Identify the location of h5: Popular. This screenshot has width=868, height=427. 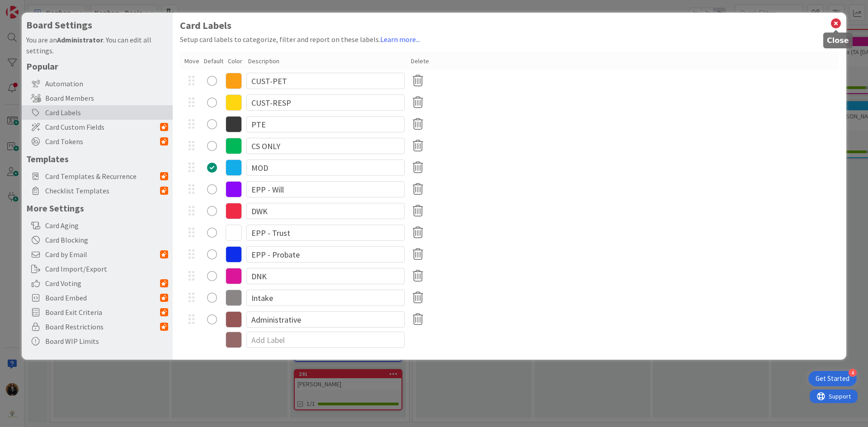
(97, 66).